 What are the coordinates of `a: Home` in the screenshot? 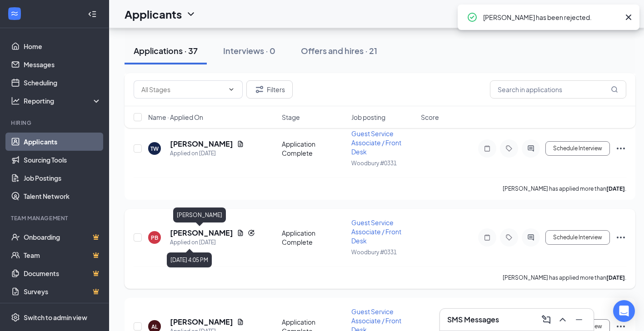 It's located at (63, 46).